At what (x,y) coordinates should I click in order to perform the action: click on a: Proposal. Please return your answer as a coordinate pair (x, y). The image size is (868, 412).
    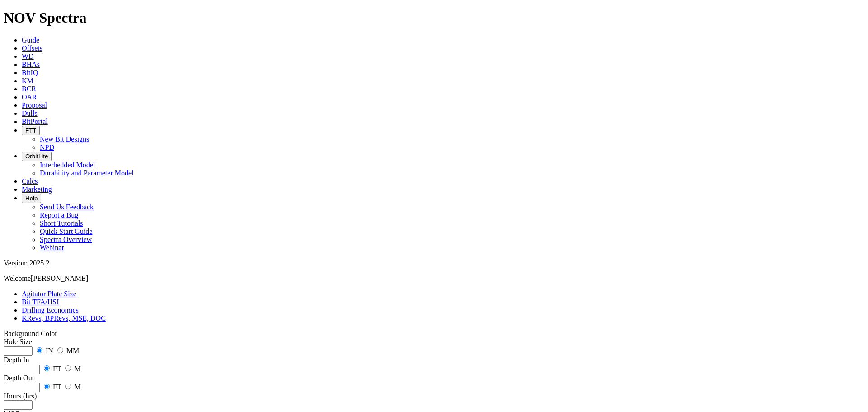
    Looking at the image, I should click on (34, 105).